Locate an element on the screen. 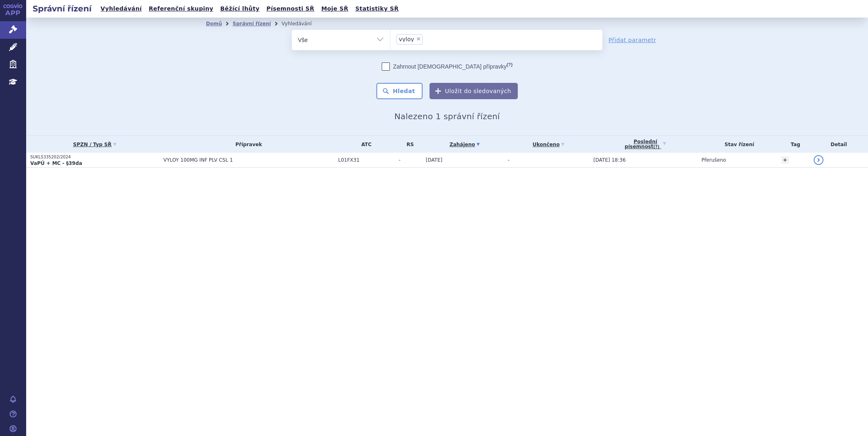  a: Statistiky SŘ is located at coordinates (377, 9).